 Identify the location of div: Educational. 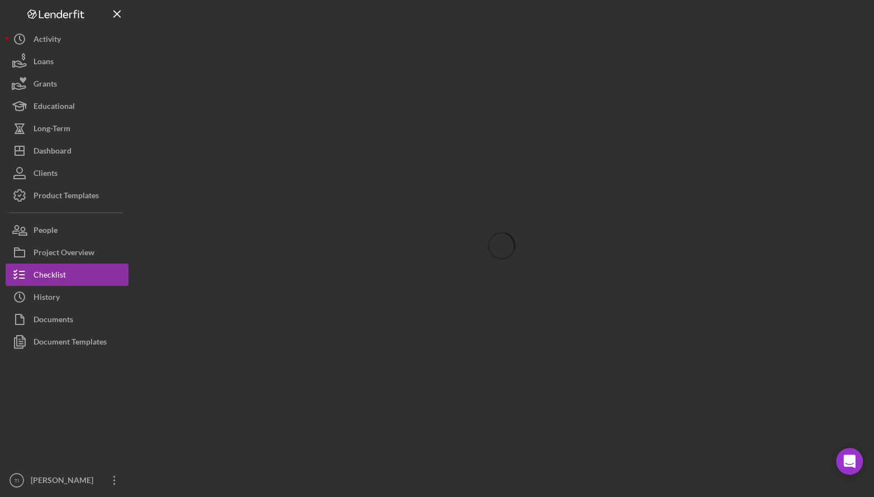
(54, 107).